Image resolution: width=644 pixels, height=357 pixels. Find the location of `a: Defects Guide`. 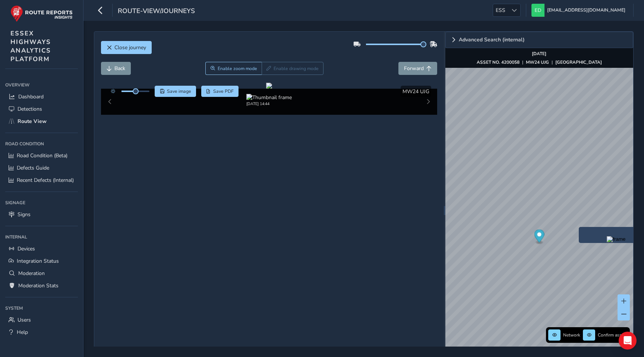

a: Defects Guide is located at coordinates (41, 168).